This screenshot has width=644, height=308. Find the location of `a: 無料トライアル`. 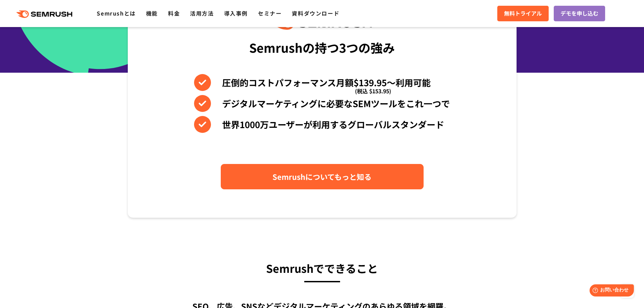

a: 無料トライアル is located at coordinates (523, 13).